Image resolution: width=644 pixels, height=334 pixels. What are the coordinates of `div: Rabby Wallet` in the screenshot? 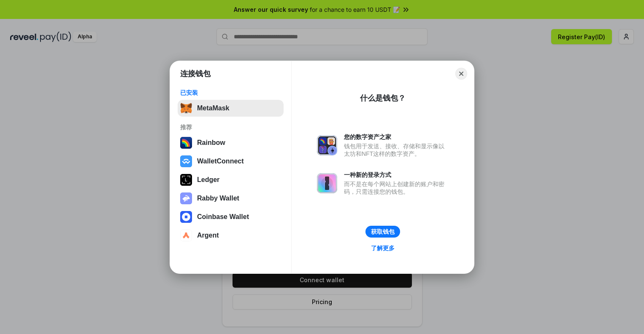 It's located at (218, 199).